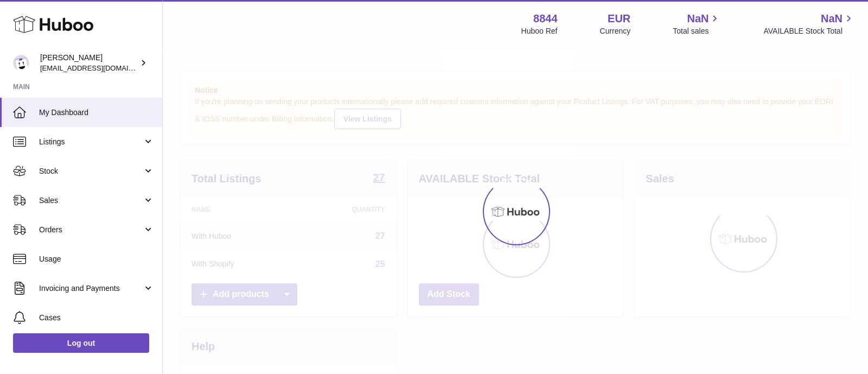 The image size is (868, 374). Describe the element at coordinates (81, 343) in the screenshot. I see `a: Log out` at that location.